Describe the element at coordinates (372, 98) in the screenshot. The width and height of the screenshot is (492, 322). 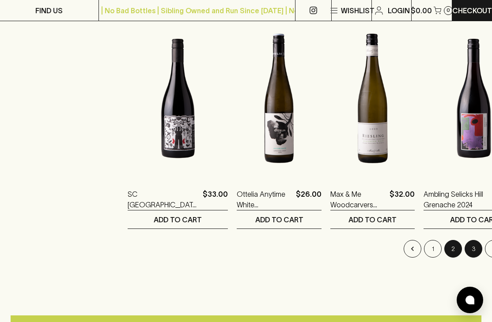
I see `img: Max & Me Woodcarvers VIneyard Riesling 2023` at that location.